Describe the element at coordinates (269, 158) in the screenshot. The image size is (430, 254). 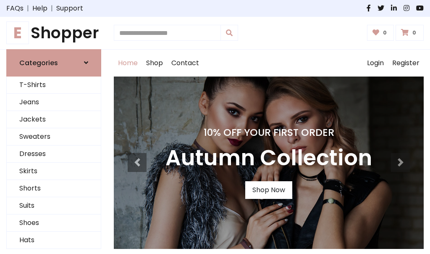
I see `h3: Autumn Collection` at that location.